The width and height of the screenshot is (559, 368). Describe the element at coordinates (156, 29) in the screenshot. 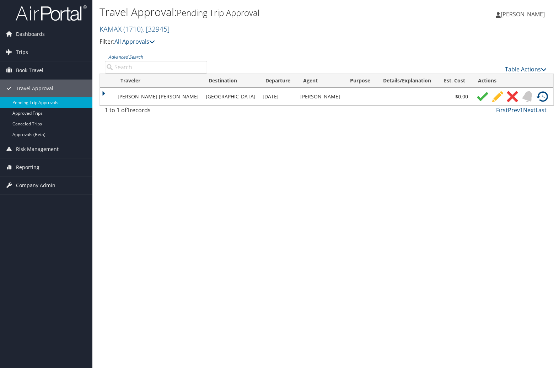

I see `span: , [ 32945 ]` at that location.